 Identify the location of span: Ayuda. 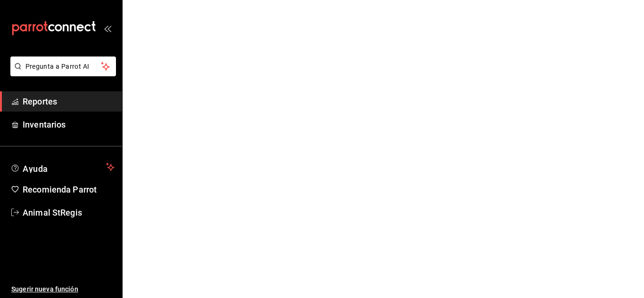
(62, 167).